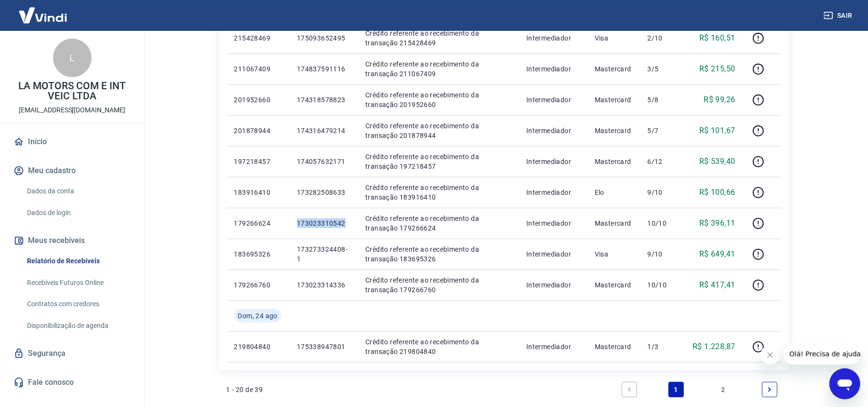 The width and height of the screenshot is (868, 407). Describe the element at coordinates (324, 254) in the screenshot. I see `p: 173273324408-1` at that location.